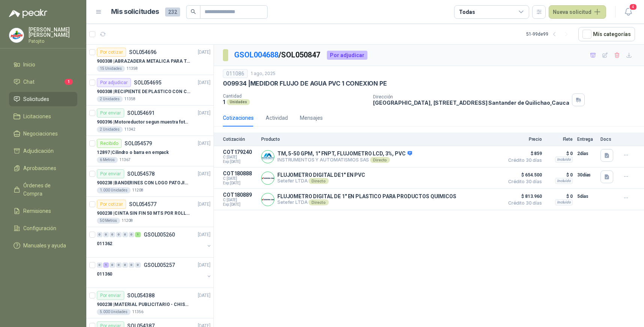  Describe the element at coordinates (159, 265) in the screenshot. I see `p: GSOL005257` at that location.